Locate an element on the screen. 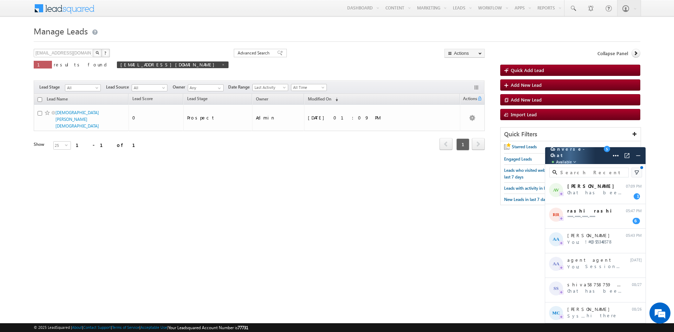  img: d_60004797649_company_0_60004797649 is located at coordinates (21, 41).